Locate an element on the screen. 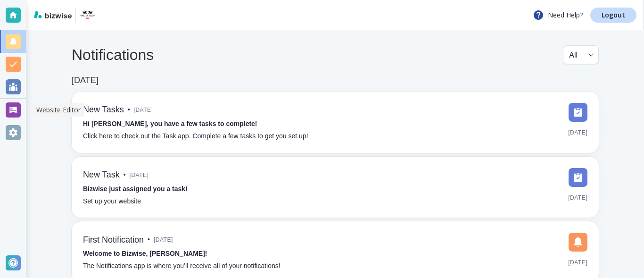 This screenshot has width=644, height=278. p: Click here to check out the Task app. Complete a few tasks to get you set up! is located at coordinates (195, 136).